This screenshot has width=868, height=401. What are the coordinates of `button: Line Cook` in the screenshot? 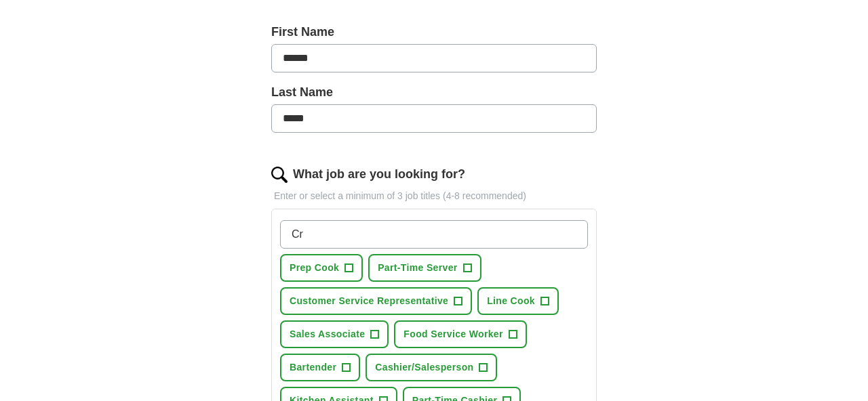 It's located at (519, 301).